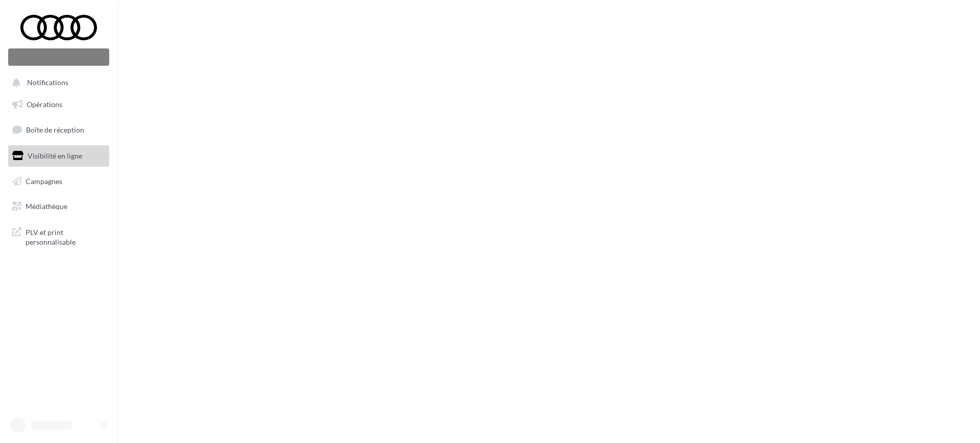  I want to click on a: PLV et print personnalisable, so click(58, 236).